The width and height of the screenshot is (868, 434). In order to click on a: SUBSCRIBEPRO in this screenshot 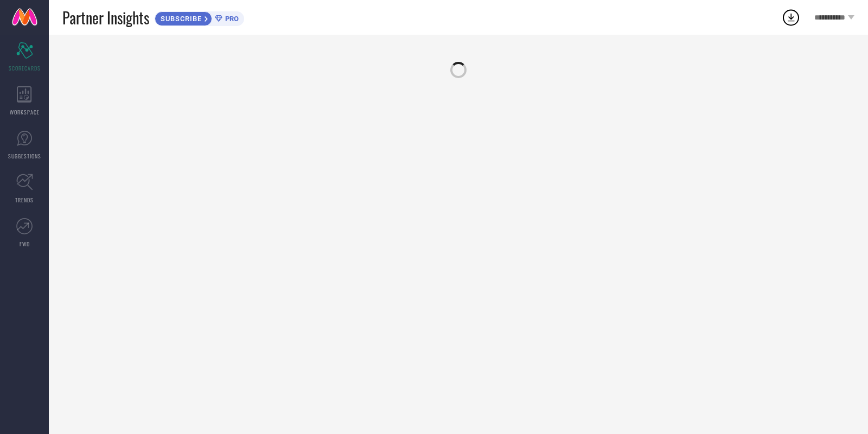, I will do `click(199, 17)`.